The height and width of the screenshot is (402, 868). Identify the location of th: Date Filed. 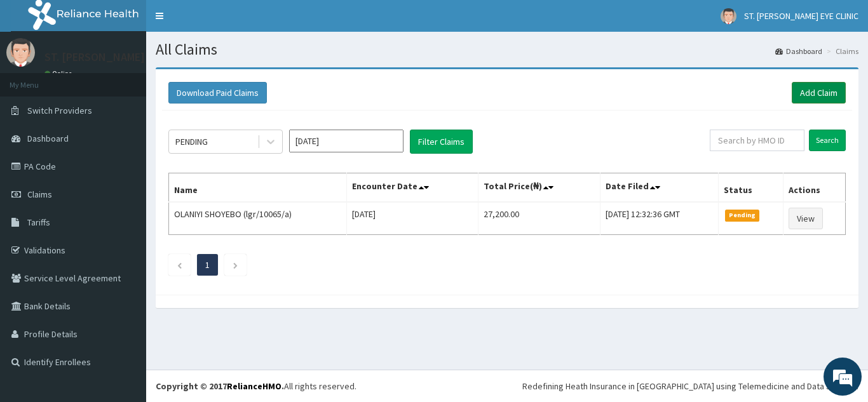
(659, 188).